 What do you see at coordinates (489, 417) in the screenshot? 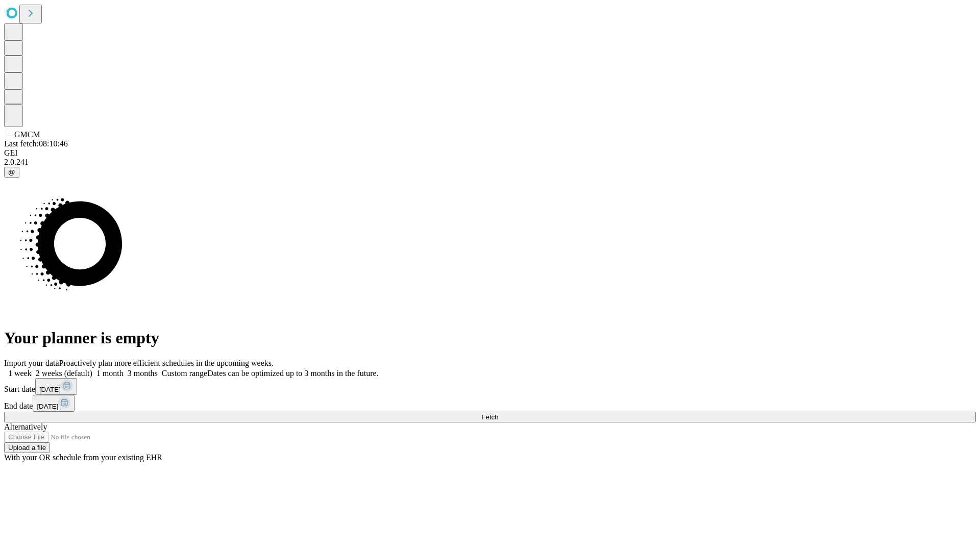
I see `span: Fetch` at bounding box center [489, 417].